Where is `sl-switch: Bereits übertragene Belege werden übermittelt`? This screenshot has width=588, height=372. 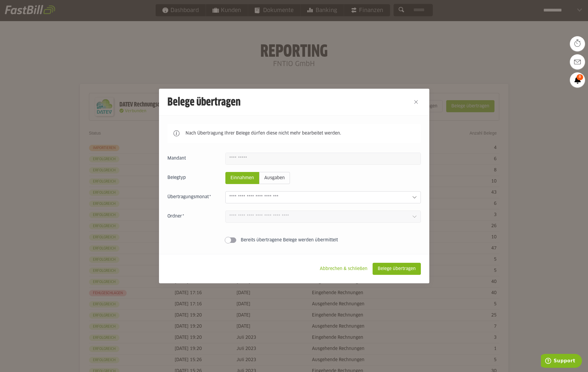
sl-switch: Bereits übertragene Belege werden übermittelt is located at coordinates (294, 240).